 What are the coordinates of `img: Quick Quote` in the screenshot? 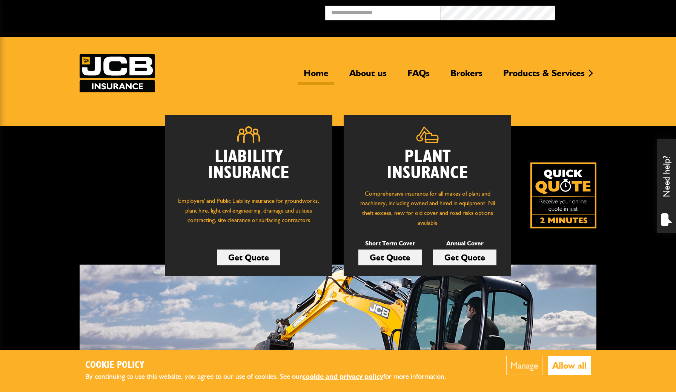 It's located at (563, 195).